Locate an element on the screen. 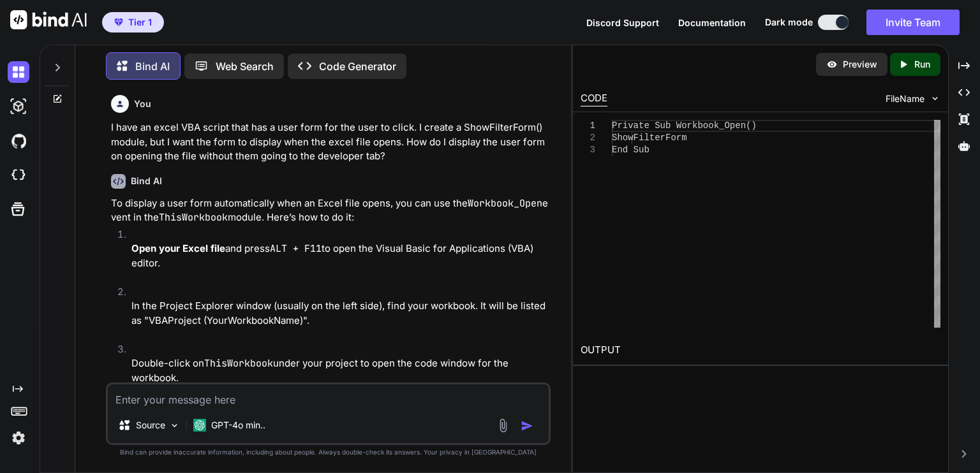 This screenshot has height=473, width=980. p: Source is located at coordinates (151, 425).